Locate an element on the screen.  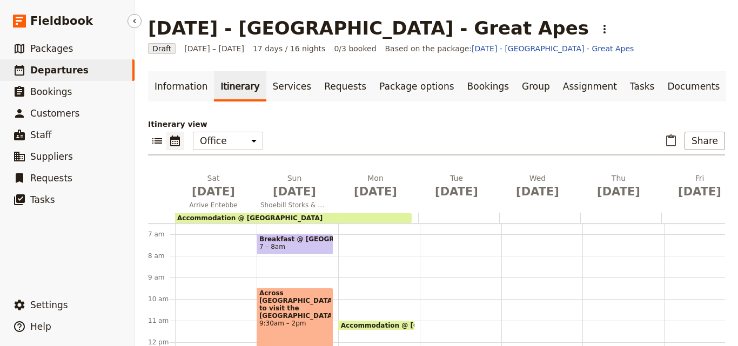
button: Share is located at coordinates (704, 141).